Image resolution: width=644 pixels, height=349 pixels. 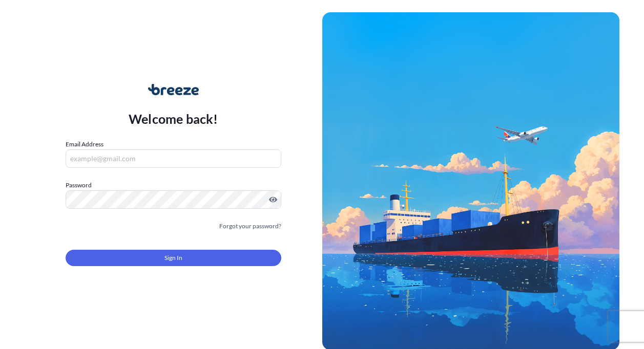 What do you see at coordinates (173, 258) in the screenshot?
I see `button: Sign In` at bounding box center [173, 258].